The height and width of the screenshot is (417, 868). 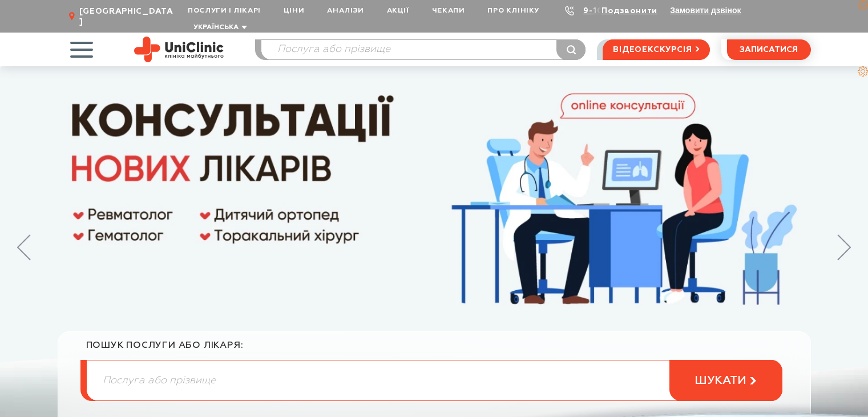 What do you see at coordinates (218, 27) in the screenshot?
I see `button: Українська` at bounding box center [218, 27].